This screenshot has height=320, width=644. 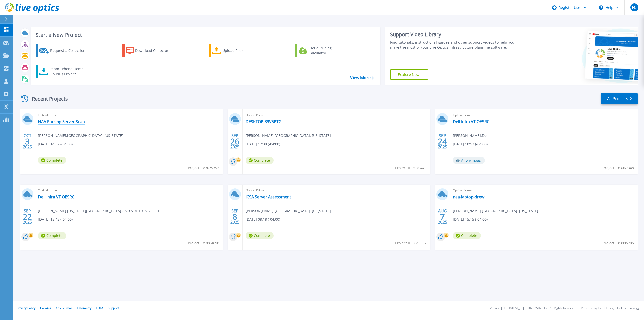 I want to click on a: Support, so click(x=113, y=308).